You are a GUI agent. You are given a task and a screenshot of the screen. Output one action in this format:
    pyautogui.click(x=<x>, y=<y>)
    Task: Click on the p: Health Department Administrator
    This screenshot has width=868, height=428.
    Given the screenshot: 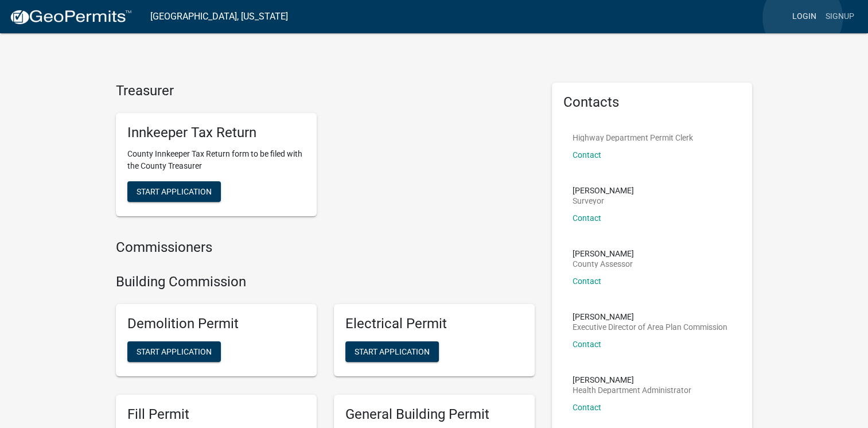 What is the action you would take?
    pyautogui.click(x=631, y=390)
    